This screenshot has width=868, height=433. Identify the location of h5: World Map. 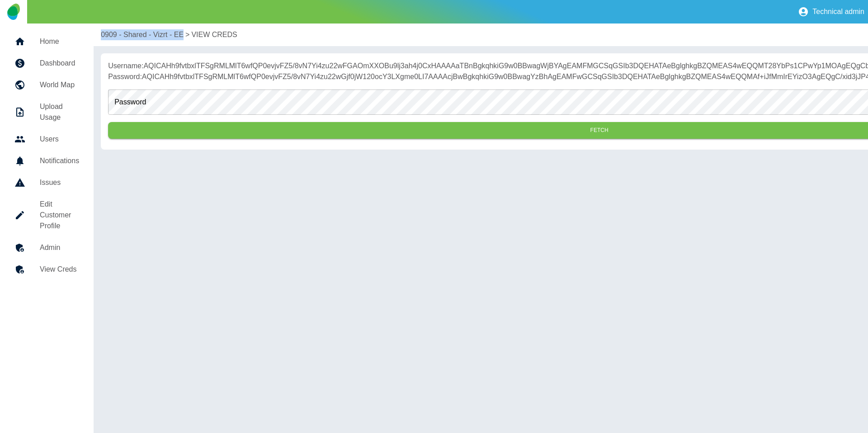
(59, 85).